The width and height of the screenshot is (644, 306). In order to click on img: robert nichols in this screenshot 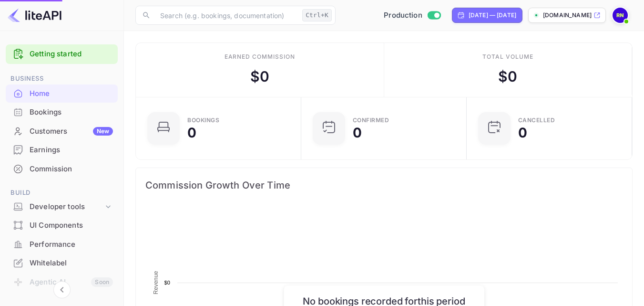, I will do `click(621, 15)`.